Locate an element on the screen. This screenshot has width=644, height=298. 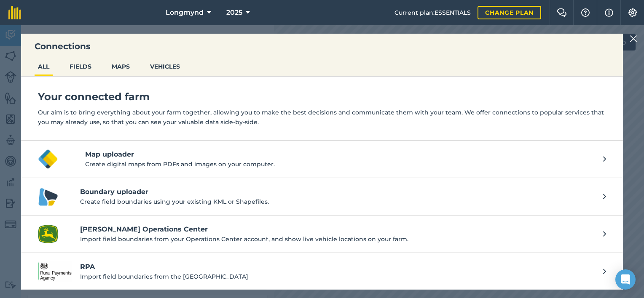
p: Our aim is to bring everything about your farm together, allowing you to make the best decisions ... is located at coordinates (322, 117).